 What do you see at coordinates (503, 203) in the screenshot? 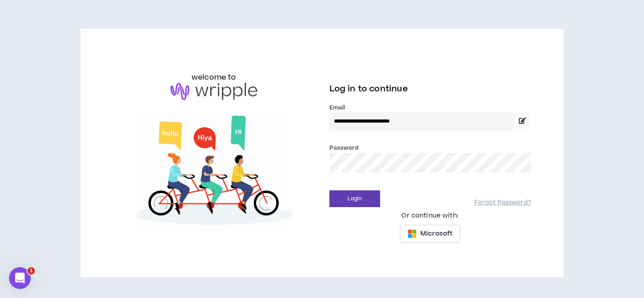
I see `a: Forgot Password?` at bounding box center [503, 203].